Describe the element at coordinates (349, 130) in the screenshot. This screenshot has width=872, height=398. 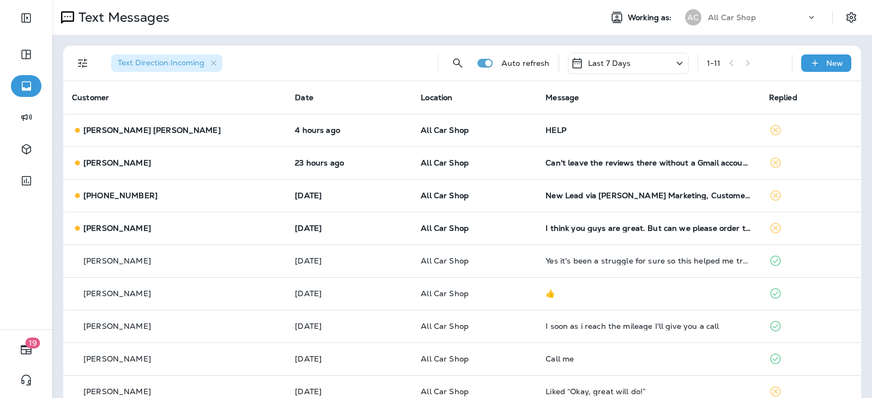
I see `p: Oct 6, 2025 03:45 AM` at that location.